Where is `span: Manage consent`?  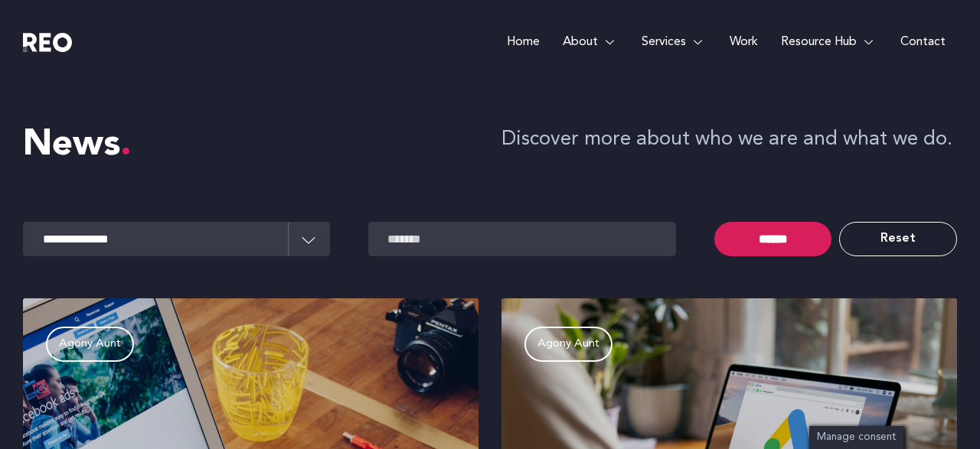 span: Manage consent is located at coordinates (856, 437).